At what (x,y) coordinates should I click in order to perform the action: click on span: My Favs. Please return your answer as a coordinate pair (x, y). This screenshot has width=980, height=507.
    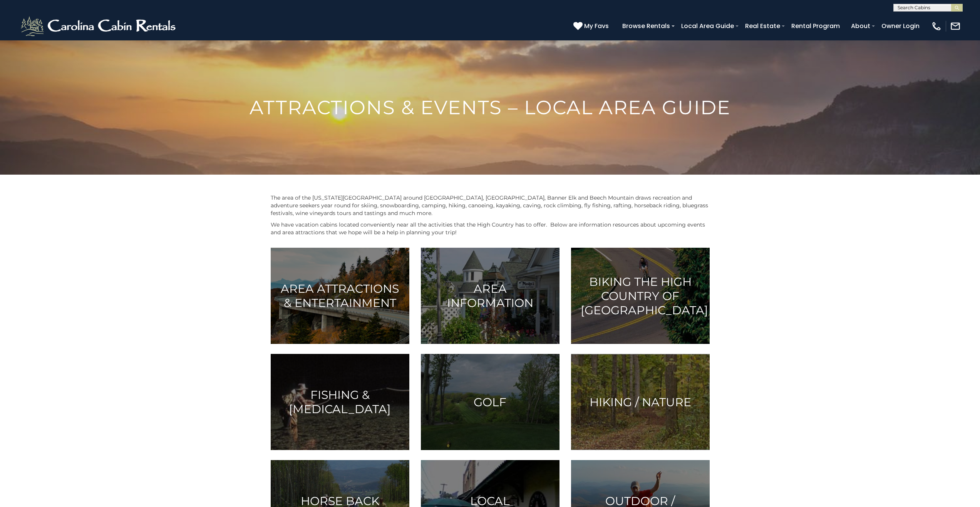
    Looking at the image, I should click on (597, 26).